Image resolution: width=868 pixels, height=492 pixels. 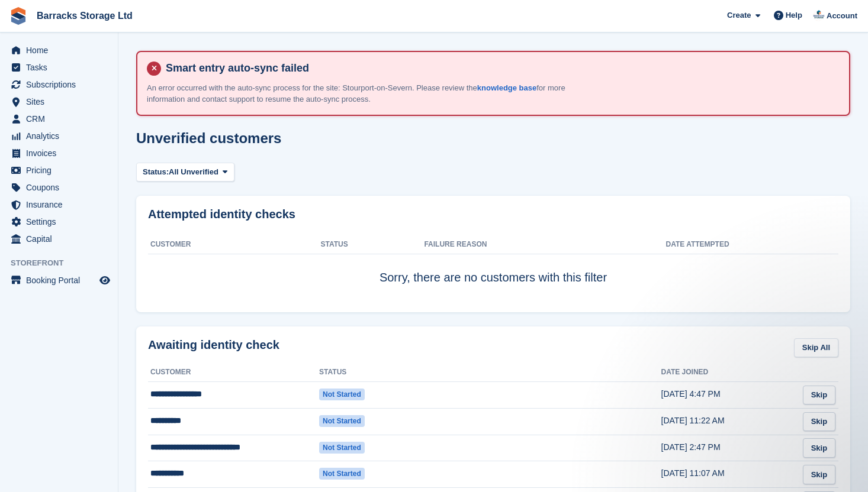 What do you see at coordinates (62, 153) in the screenshot?
I see `span: Invoices` at bounding box center [62, 153].